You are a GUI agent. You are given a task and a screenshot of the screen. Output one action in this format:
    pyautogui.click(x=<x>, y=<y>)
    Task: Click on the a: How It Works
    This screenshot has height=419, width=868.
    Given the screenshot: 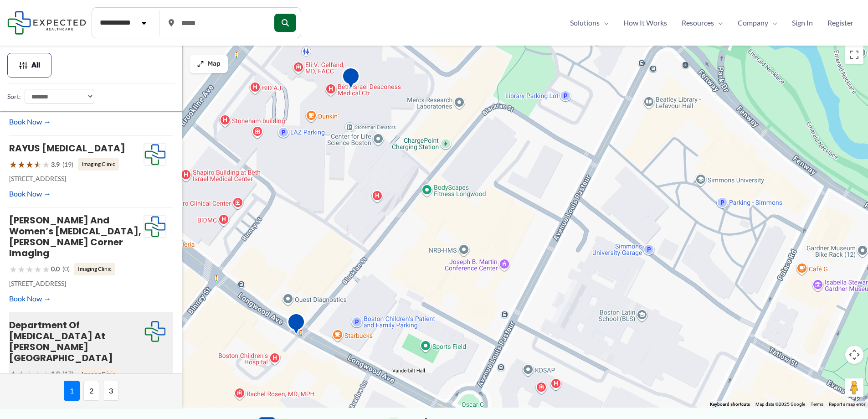 What is the action you would take?
    pyautogui.click(x=645, y=22)
    